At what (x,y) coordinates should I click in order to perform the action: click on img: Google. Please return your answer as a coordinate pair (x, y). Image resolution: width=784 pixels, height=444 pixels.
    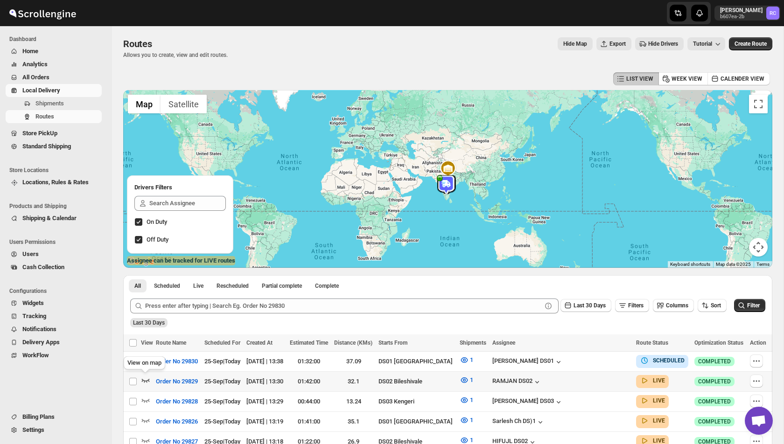
    Looking at the image, I should click on (141, 262).